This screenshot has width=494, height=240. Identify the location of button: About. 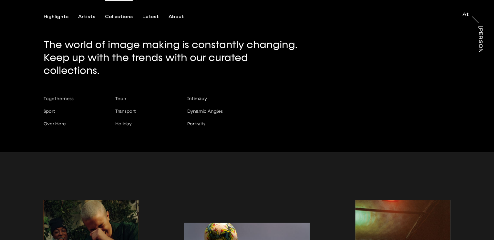
(181, 17).